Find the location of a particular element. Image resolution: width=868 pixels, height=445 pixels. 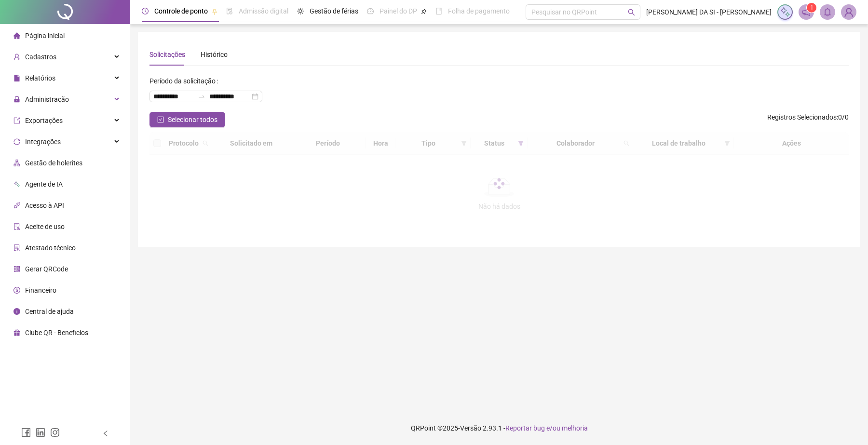

span: Financeiro is located at coordinates (41, 290).